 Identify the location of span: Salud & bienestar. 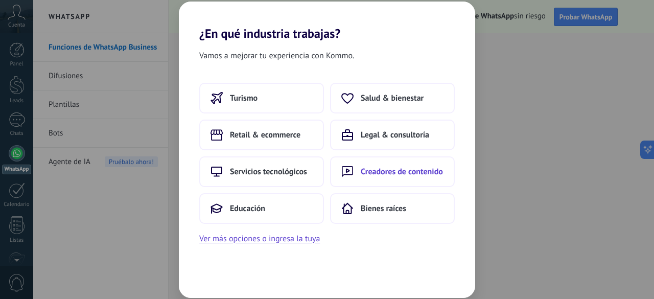
(392, 98).